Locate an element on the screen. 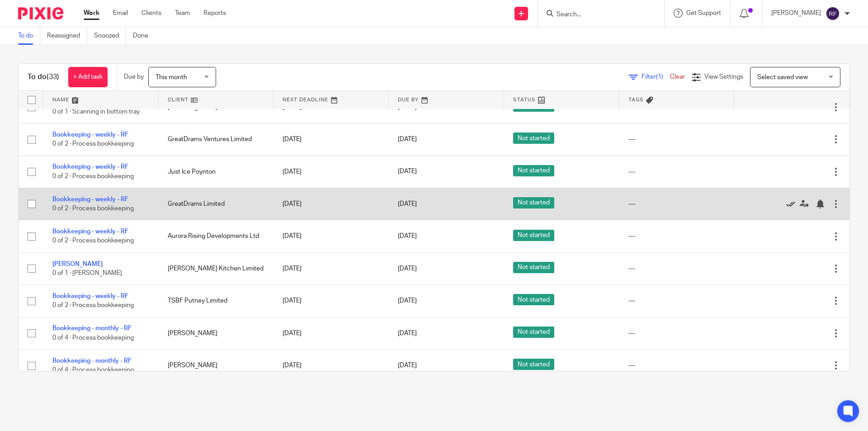 Image resolution: width=868 pixels, height=431 pixels. span: 0 of 1 · Scanning in bottom tray is located at coordinates (96, 111).